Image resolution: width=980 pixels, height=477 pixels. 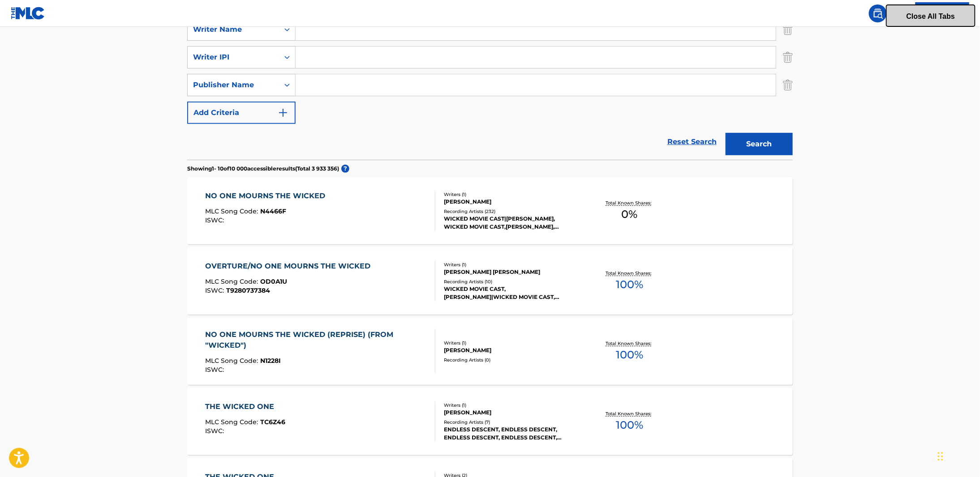 I want to click on span: TC6Z46, so click(x=273, y=422).